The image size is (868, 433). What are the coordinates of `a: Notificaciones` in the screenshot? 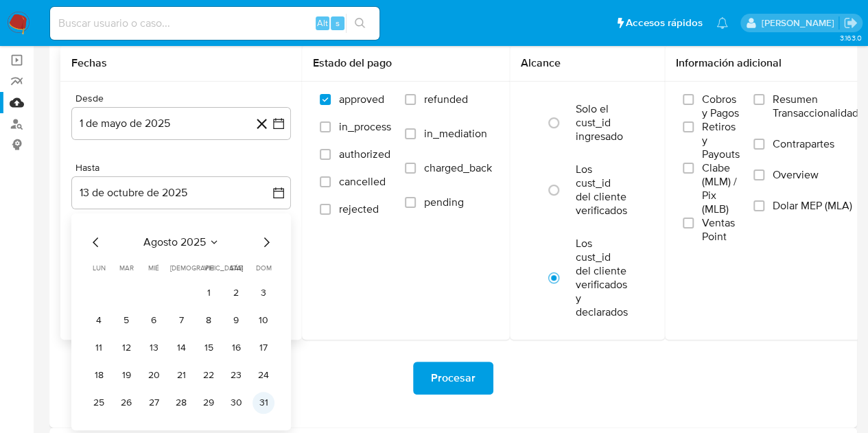 It's located at (722, 23).